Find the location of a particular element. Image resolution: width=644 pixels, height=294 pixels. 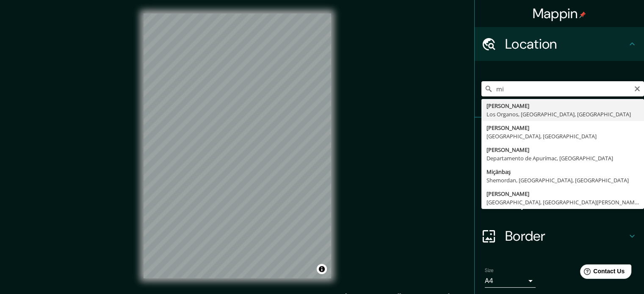

div: Location is located at coordinates (559, 44).